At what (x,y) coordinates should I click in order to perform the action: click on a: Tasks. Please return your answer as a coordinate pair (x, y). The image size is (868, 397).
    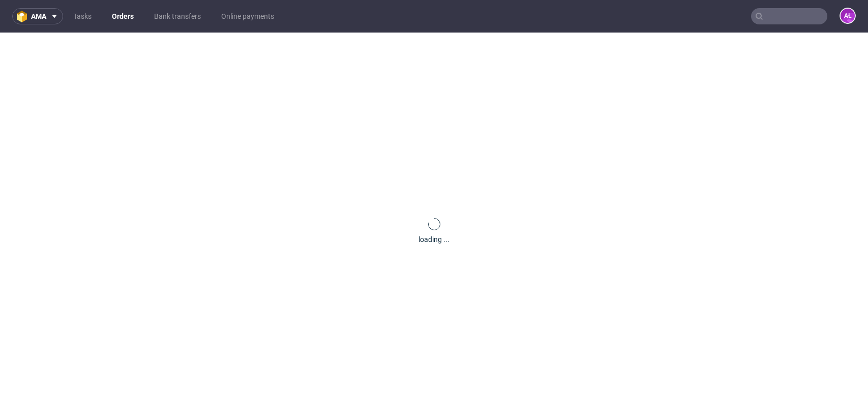
    Looking at the image, I should click on (82, 16).